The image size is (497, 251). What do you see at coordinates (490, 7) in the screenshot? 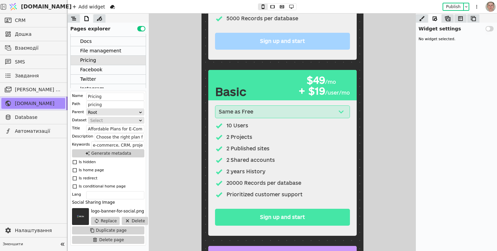
I see `img: 1560949290925-CROPPED-IMG_0201-2-.jpg` at bounding box center [490, 7].